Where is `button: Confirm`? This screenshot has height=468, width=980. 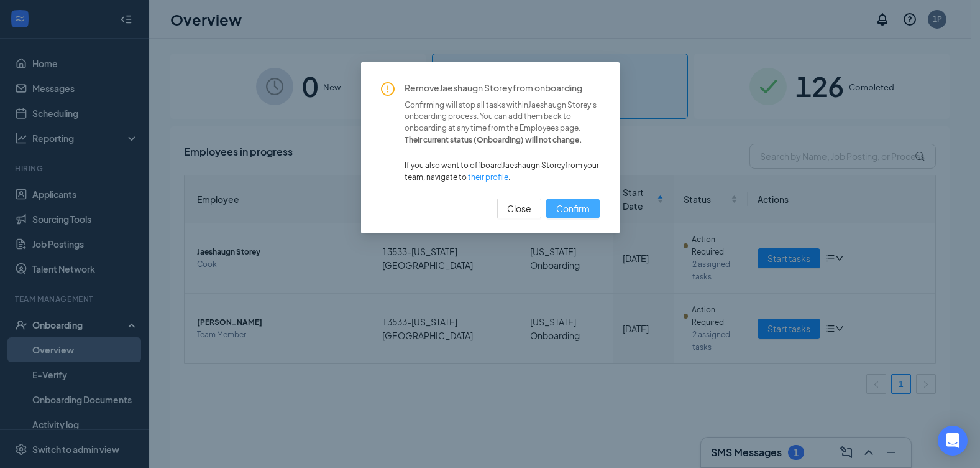 button: Confirm is located at coordinates (573, 208).